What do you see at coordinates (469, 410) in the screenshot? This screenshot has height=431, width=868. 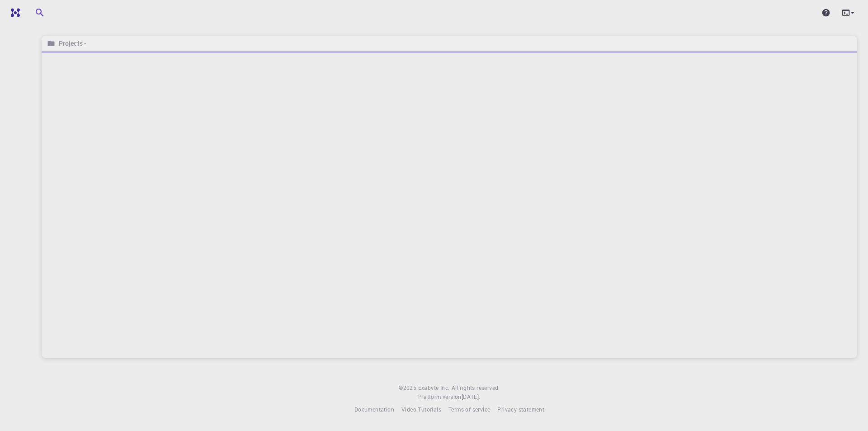 I see `a: Terms of service` at bounding box center [469, 410].